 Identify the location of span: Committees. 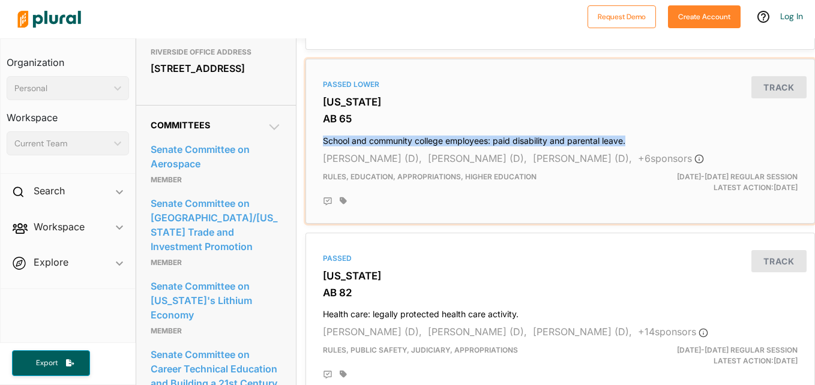
(180, 125).